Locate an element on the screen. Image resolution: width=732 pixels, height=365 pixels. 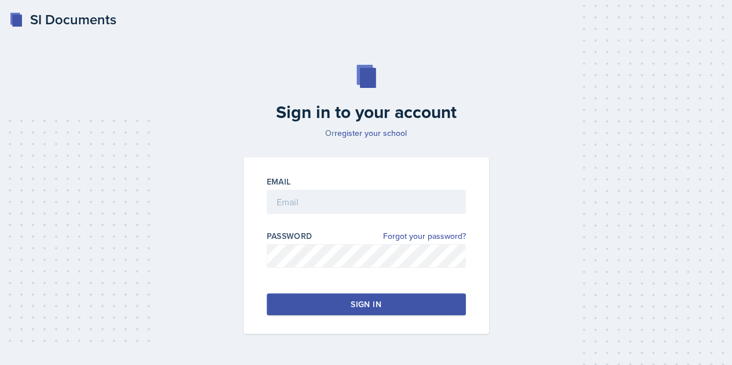
h2: Sign in to your account is located at coordinates (366, 112).